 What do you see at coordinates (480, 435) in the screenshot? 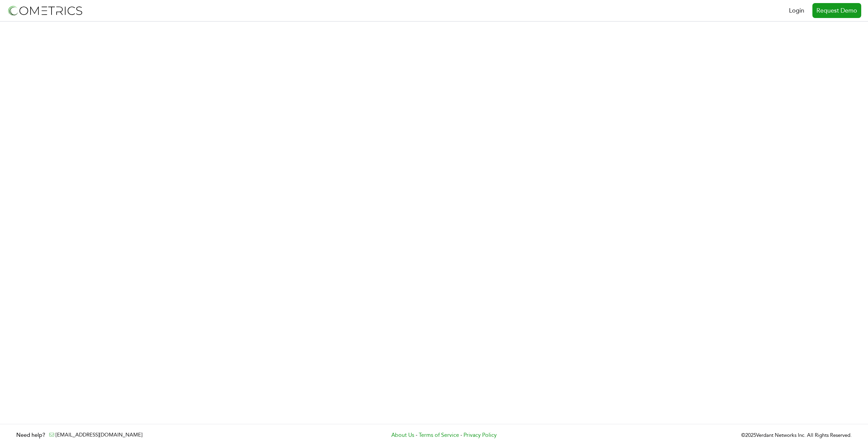
I see `a: Privacy Policy` at bounding box center [480, 435].